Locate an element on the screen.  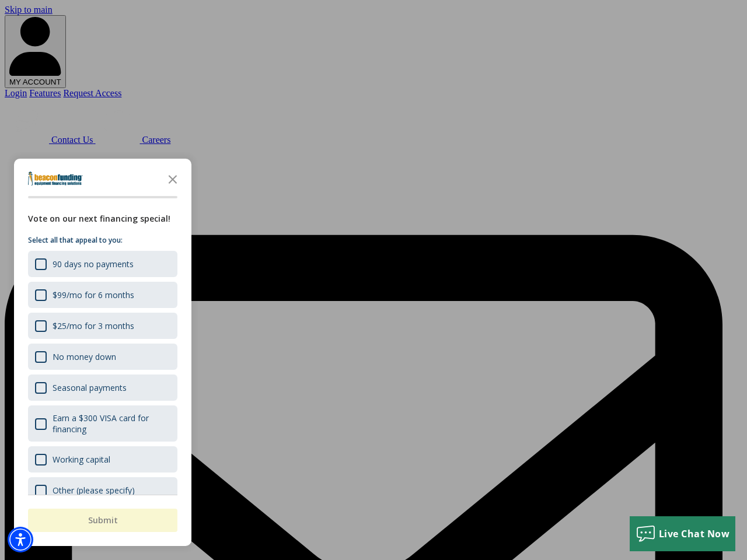
button: Submit is located at coordinates (103, 520).